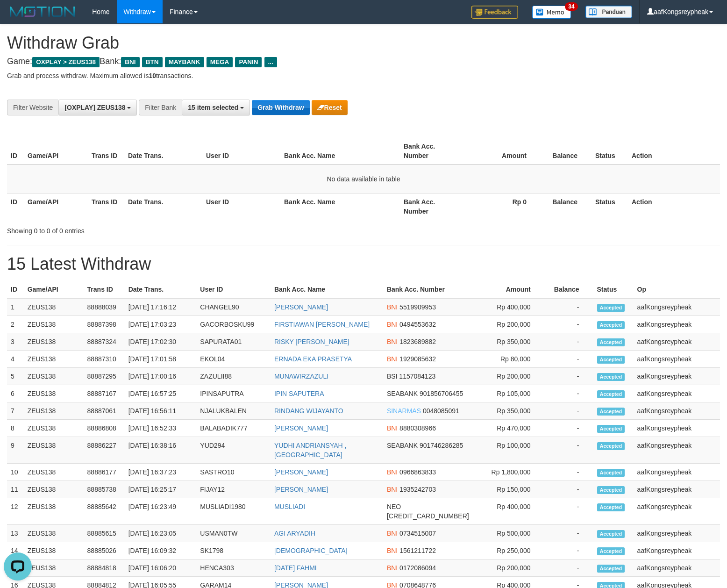  What do you see at coordinates (233, 489) in the screenshot?
I see `td: FIJAY12` at bounding box center [233, 489].